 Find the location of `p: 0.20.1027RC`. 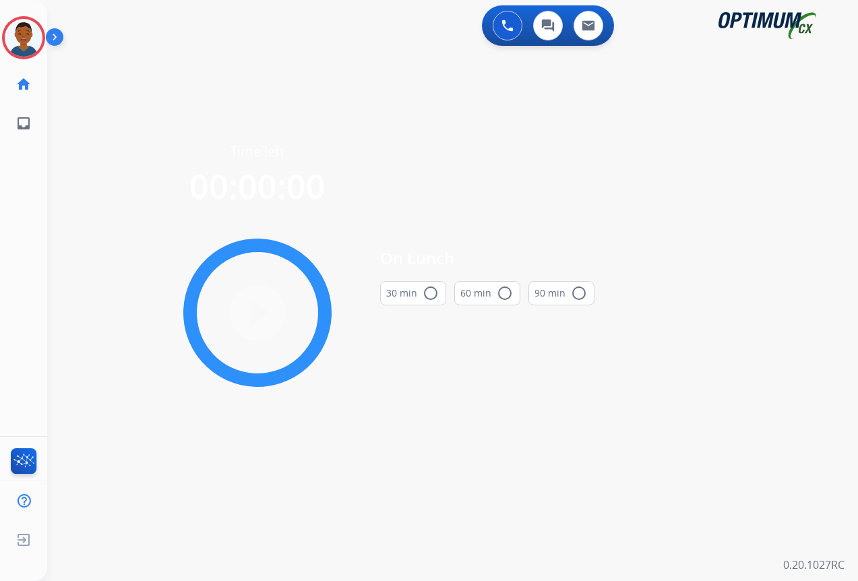

p: 0.20.1027RC is located at coordinates (813, 565).